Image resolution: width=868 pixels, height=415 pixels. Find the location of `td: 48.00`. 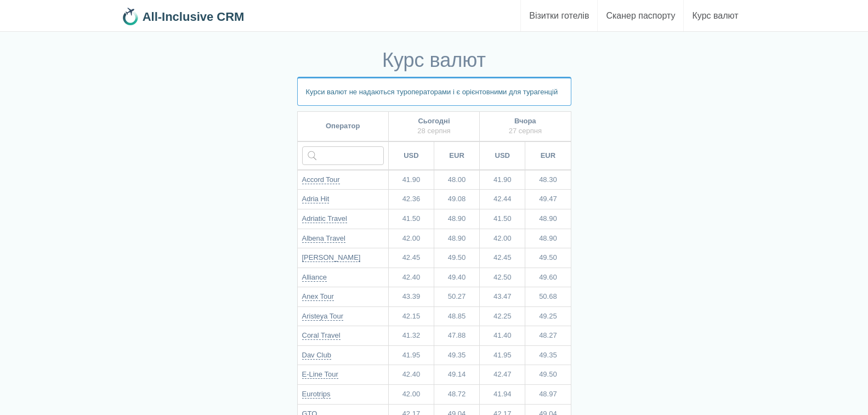

td: 48.00 is located at coordinates (457, 180).